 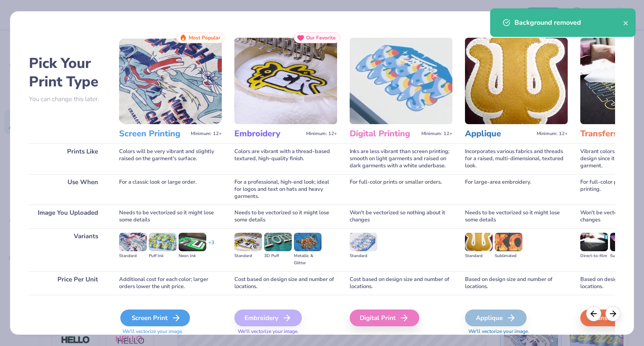 I want to click on img: Metallic & Glitter, so click(x=308, y=242).